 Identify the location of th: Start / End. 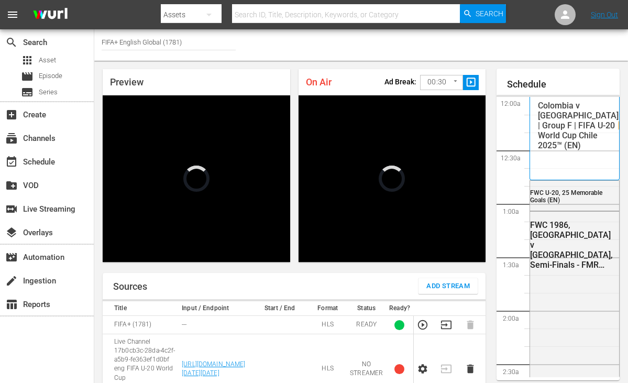
(280, 308).